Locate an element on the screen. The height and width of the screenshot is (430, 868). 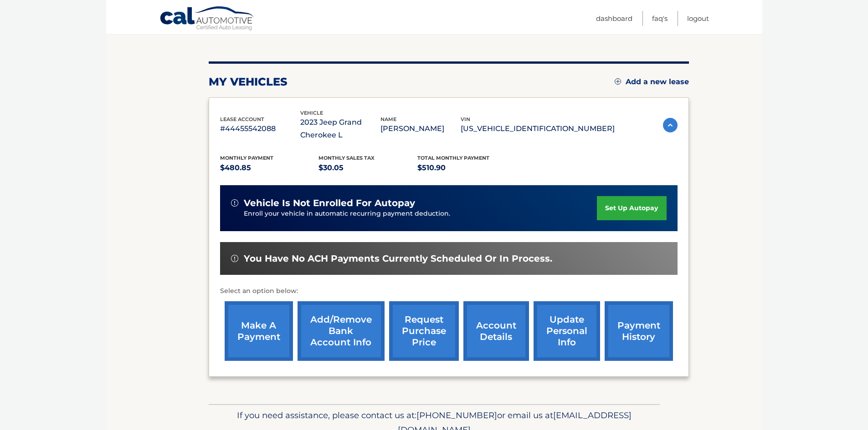
span: vehicle is not enrolled for autopay is located at coordinates (329, 203).